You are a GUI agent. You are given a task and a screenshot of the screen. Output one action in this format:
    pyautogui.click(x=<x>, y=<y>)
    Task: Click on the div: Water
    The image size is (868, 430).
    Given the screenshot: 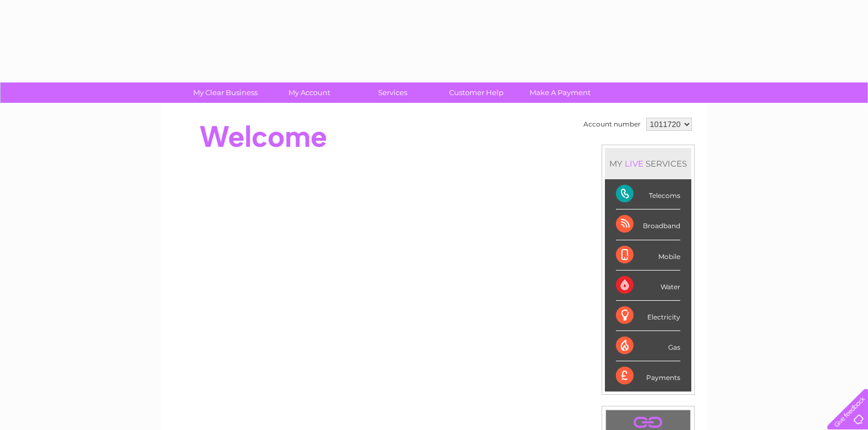 What is the action you would take?
    pyautogui.click(x=647, y=285)
    